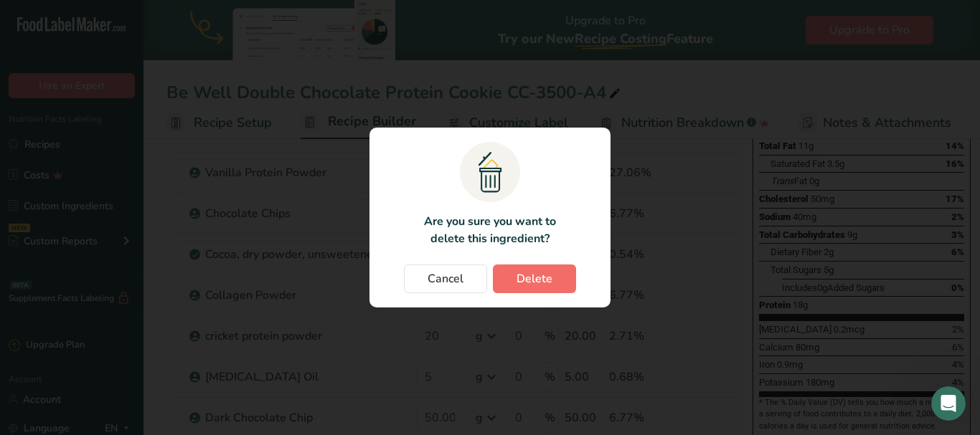  I want to click on button: Cancel, so click(445, 279).